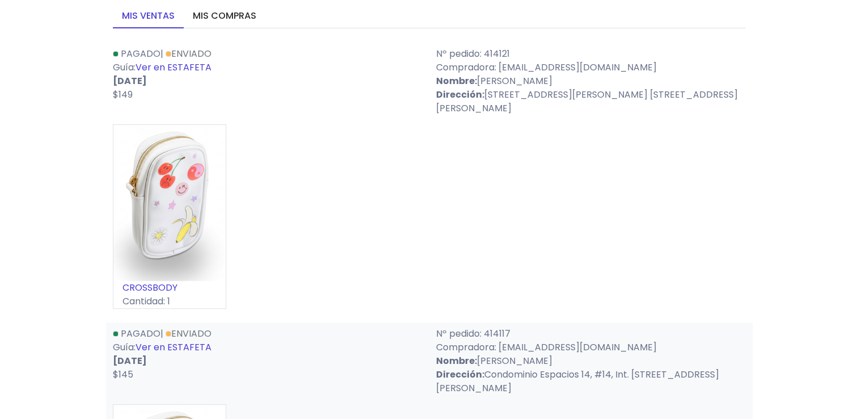 The height and width of the screenshot is (419, 858). What do you see at coordinates (170, 301) in the screenshot?
I see `p: Cantidad: 1` at bounding box center [170, 301].